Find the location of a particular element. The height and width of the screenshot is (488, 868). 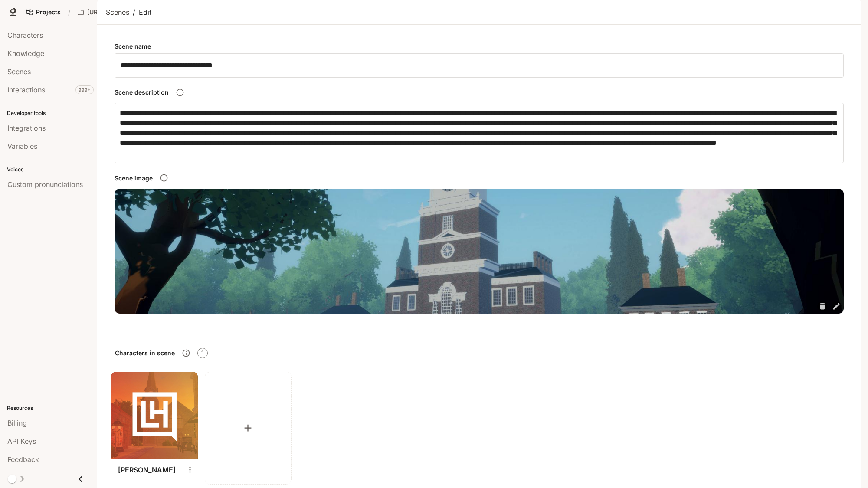

button: Open workspace menu is located at coordinates (111, 12).